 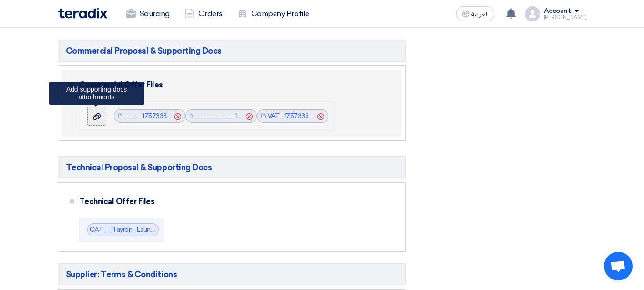 I want to click on div: Open chat, so click(x=619, y=266).